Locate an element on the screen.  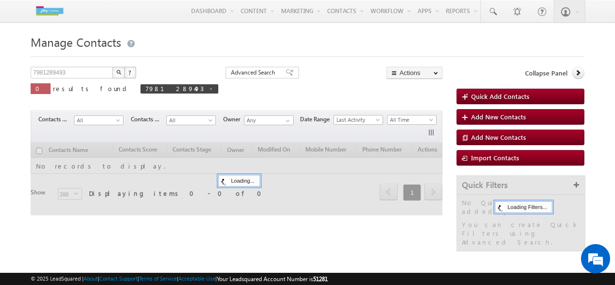
a: Show All Items is located at coordinates (287, 121).